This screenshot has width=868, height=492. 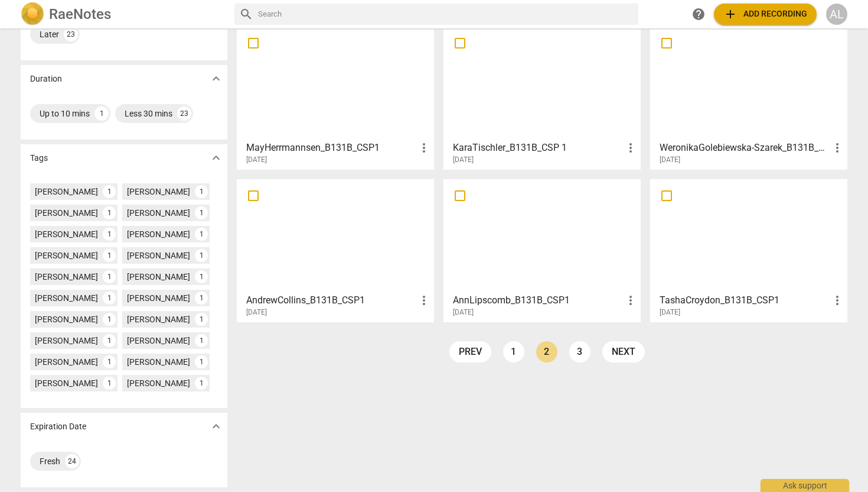 What do you see at coordinates (698, 15) in the screenshot?
I see `span: help` at bounding box center [698, 15].